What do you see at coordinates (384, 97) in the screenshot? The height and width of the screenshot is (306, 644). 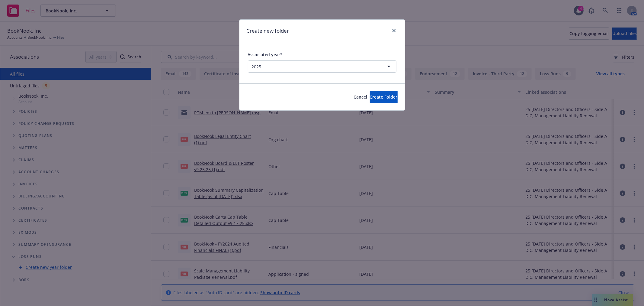 I see `span: Create Folder` at bounding box center [384, 97].